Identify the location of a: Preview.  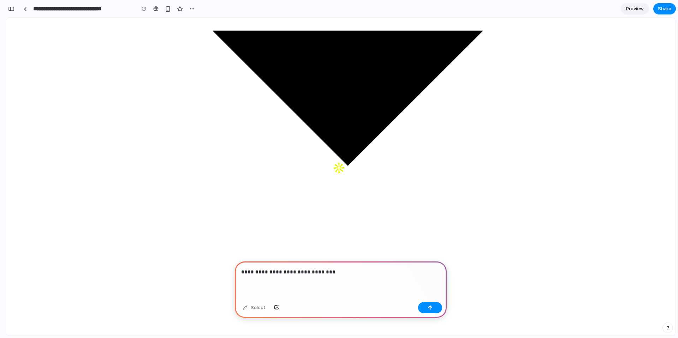
(635, 9).